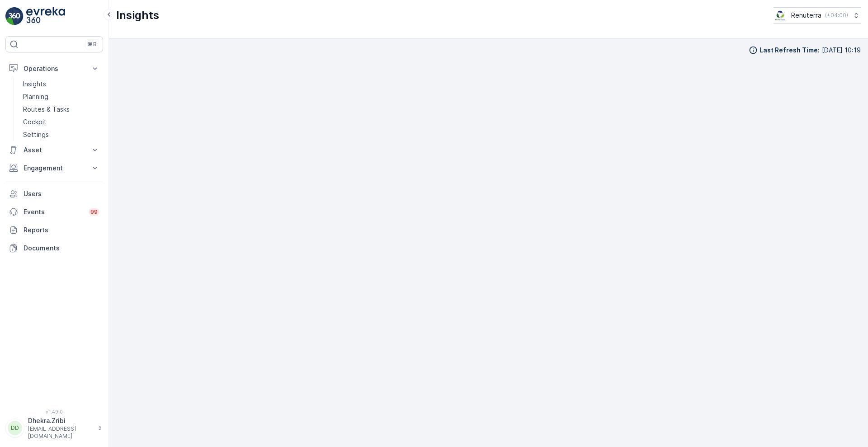 The image size is (868, 447). Describe the element at coordinates (817, 15) in the screenshot. I see `button: Renuterra(+04:00)` at that location.